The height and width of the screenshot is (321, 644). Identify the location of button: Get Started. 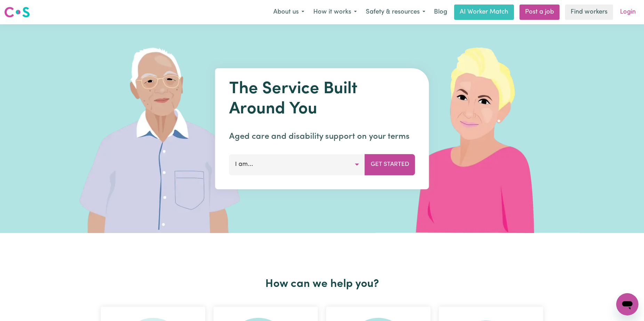
(390, 165).